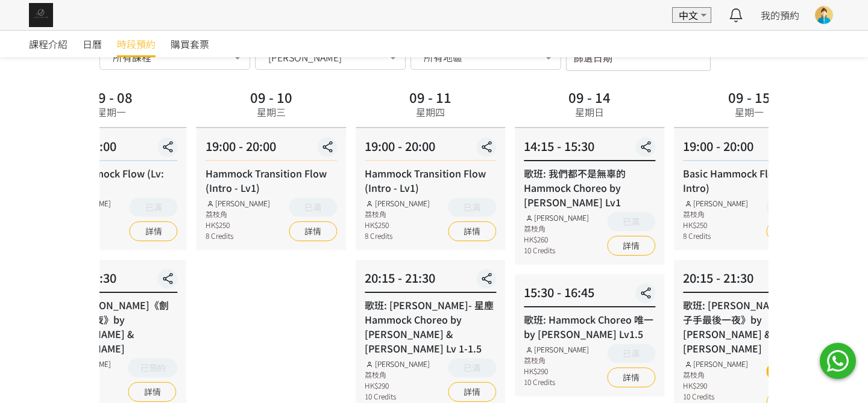 This screenshot has height=403, width=868. I want to click on span: 所有課程, so click(132, 57).